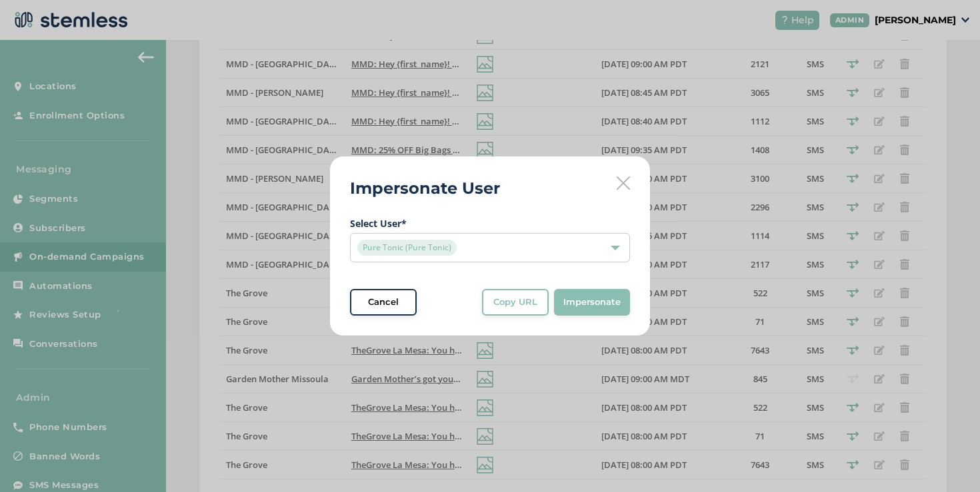 This screenshot has width=980, height=492. What do you see at coordinates (383, 302) in the screenshot?
I see `span: Cancel` at bounding box center [383, 302].